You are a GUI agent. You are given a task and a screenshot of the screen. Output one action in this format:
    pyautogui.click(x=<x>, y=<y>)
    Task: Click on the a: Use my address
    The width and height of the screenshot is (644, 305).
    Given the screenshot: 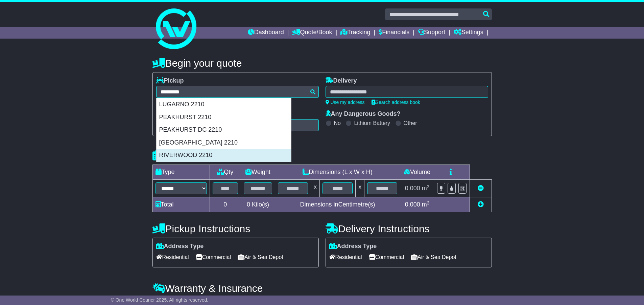 What is the action you would take?
    pyautogui.click(x=345, y=102)
    